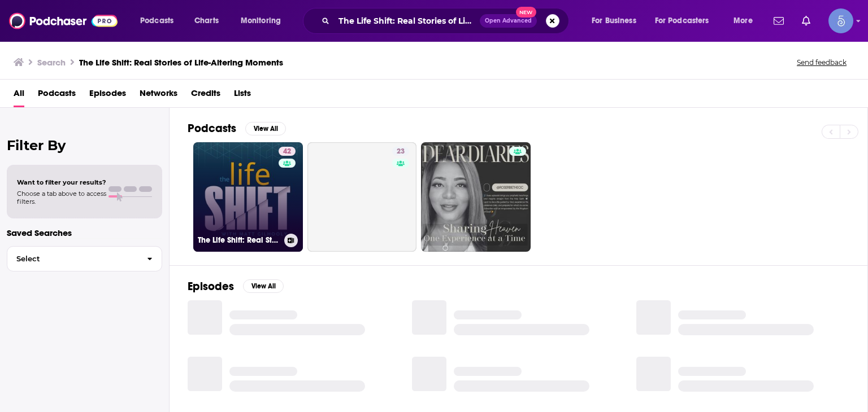  I want to click on h3: Search, so click(51, 62).